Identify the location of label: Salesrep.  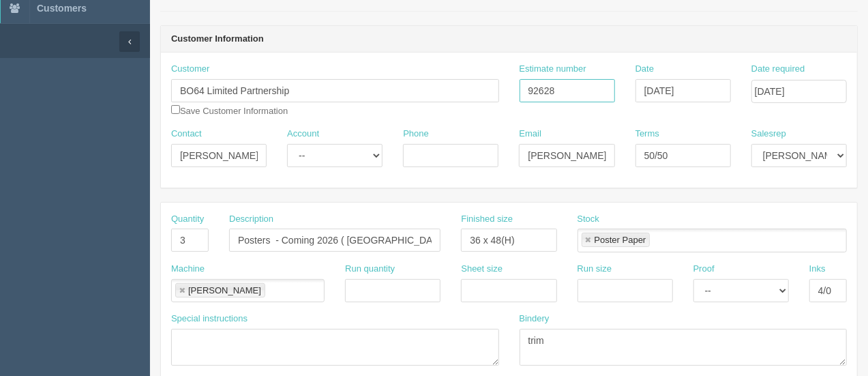
(768, 134).